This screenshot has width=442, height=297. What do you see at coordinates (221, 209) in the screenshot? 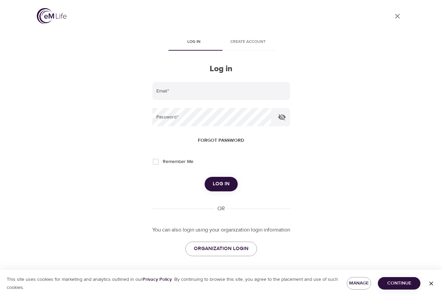
I see `div: OR` at bounding box center [221, 209].